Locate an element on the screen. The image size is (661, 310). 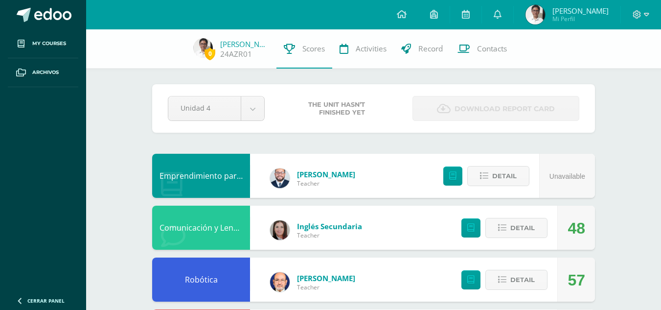
span: Archivos is located at coordinates (45, 72).